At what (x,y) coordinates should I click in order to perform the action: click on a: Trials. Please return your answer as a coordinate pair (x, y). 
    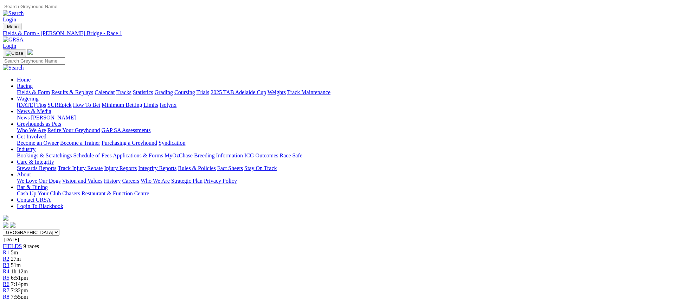
    Looking at the image, I should click on (203, 92).